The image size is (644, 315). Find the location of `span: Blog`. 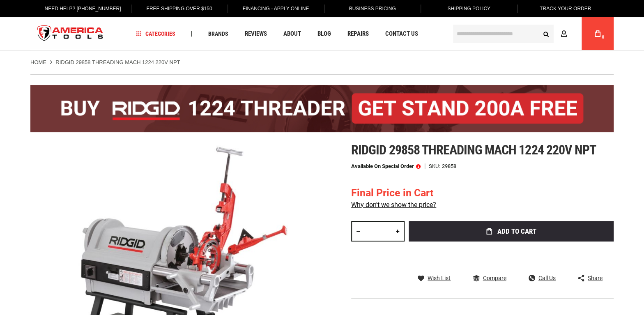

span: Blog is located at coordinates (324, 34).